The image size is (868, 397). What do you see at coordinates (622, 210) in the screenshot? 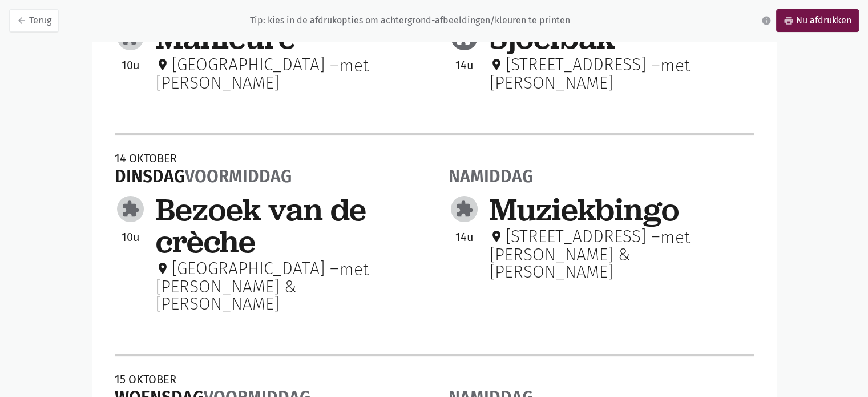
I see `div: Muziekbingo` at bounding box center [622, 210].